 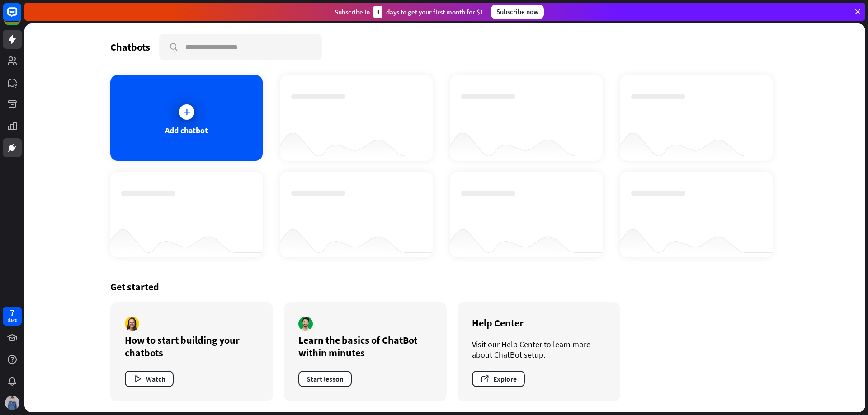 What do you see at coordinates (539, 323) in the screenshot?
I see `div: Help Center` at bounding box center [539, 323].